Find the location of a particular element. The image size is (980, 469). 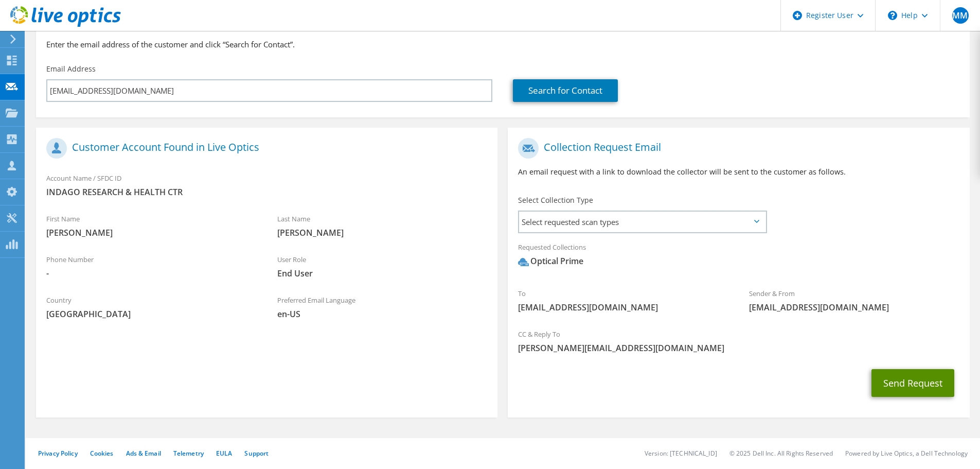

a: EULA is located at coordinates (224, 453).